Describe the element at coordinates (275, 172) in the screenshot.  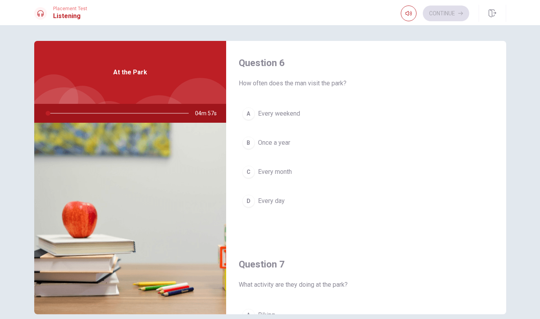
I see `span: Every month` at that location.